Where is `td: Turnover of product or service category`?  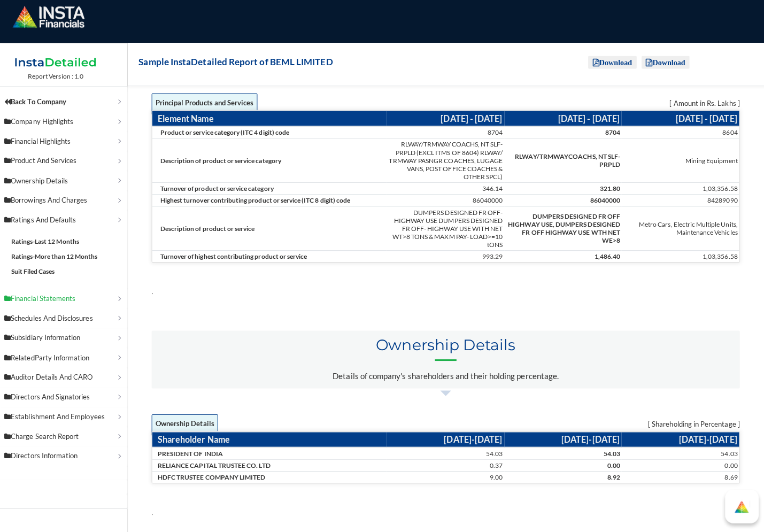 td: Turnover of product or service category is located at coordinates (268, 189).